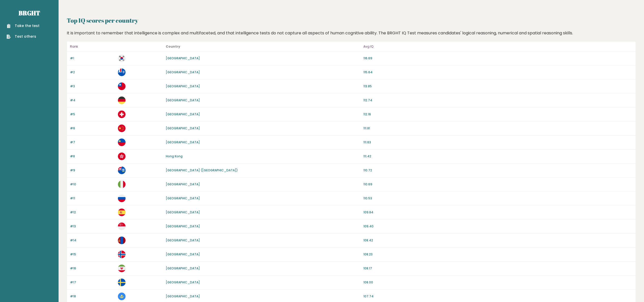  Describe the element at coordinates (498, 72) in the screenshot. I see `p: 115.64` at that location.